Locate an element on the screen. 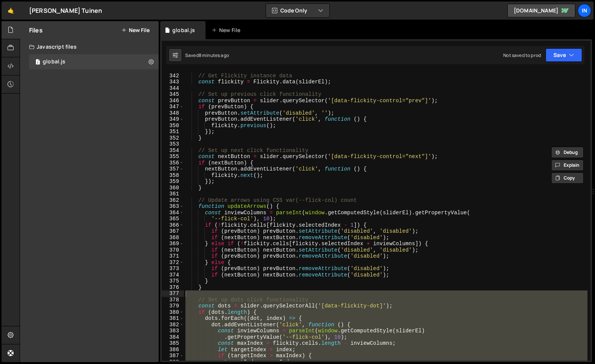  div: 344 is located at coordinates (173, 89).